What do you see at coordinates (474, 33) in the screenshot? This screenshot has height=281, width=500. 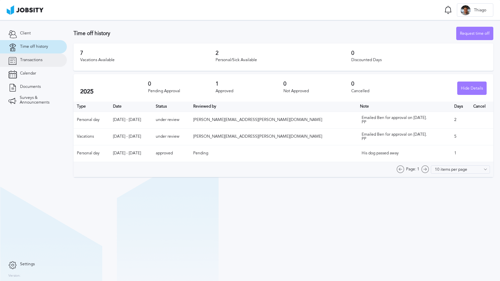 I see `button: Request time off` at bounding box center [474, 33].